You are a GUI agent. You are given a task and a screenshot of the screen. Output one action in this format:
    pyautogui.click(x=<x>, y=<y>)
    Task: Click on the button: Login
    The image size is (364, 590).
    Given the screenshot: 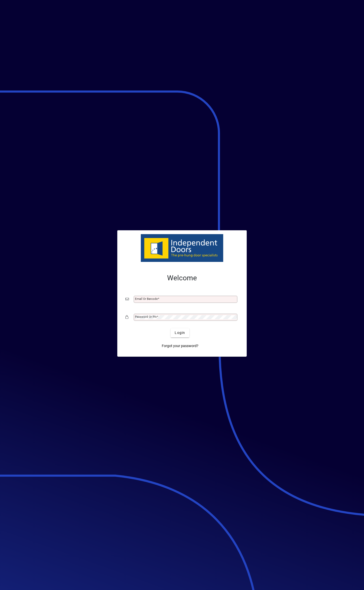 What is the action you would take?
    pyautogui.click(x=180, y=333)
    